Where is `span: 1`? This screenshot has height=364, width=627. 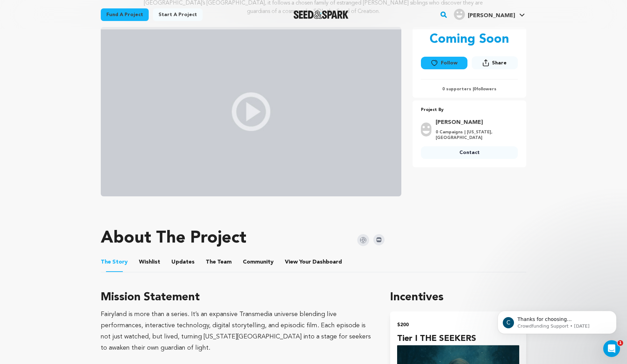
span: 1 is located at coordinates (621, 343).